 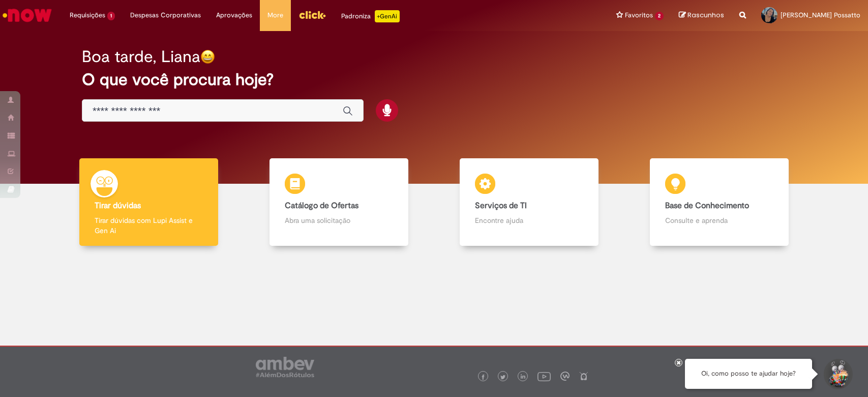 I want to click on img: logo_footer_ambev_rotulo_gray.png, so click(x=285, y=367).